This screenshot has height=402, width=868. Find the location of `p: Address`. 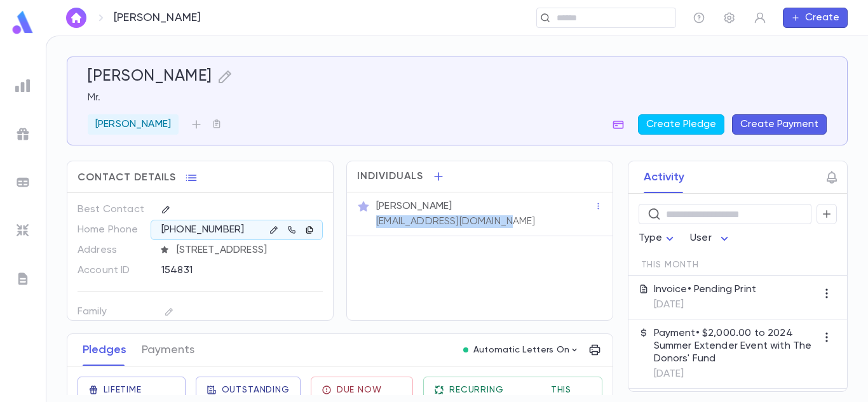

p: Address is located at coordinates (114, 250).